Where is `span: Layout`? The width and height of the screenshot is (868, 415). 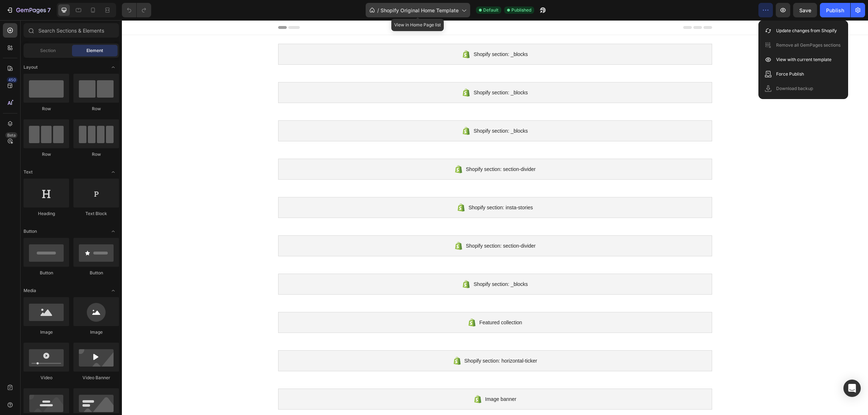
span: Layout is located at coordinates (31, 68).